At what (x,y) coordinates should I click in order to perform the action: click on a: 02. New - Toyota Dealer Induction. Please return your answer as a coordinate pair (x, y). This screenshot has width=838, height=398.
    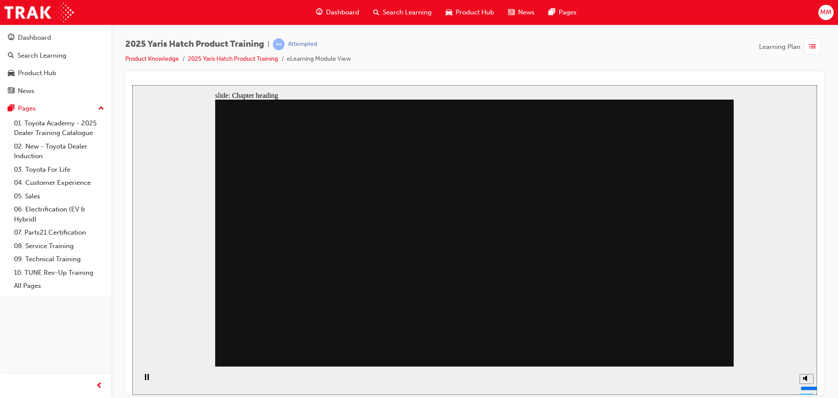
    Looking at the image, I should click on (59, 151).